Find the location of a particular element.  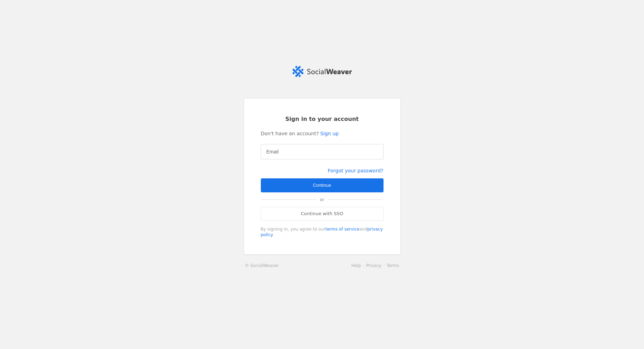

span: Continue is located at coordinates (322, 185).